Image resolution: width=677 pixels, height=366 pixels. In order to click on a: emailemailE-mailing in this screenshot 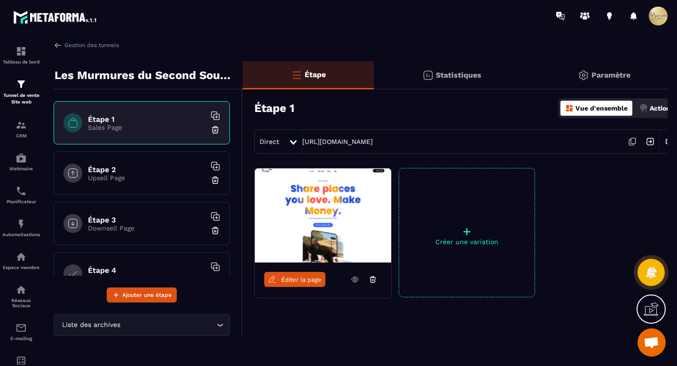, I will do `click(21, 331)`.